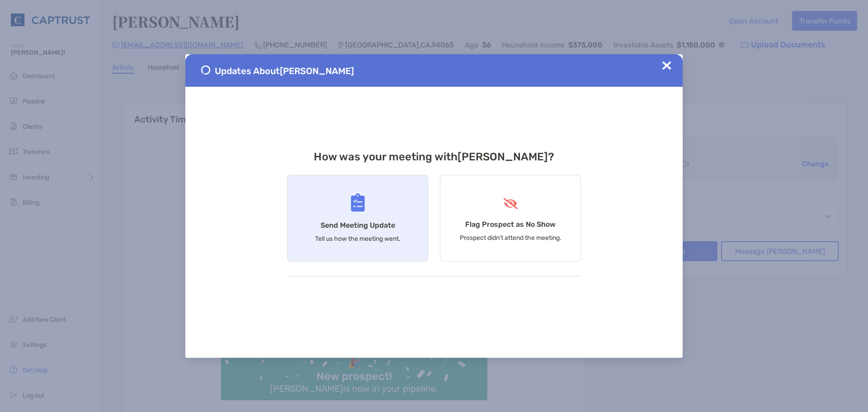 Image resolution: width=868 pixels, height=412 pixels. I want to click on img: Send Meeting Update 1, so click(206, 70).